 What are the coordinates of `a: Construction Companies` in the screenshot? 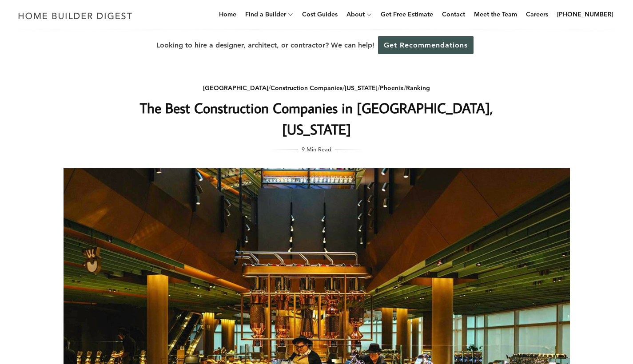 It's located at (306, 88).